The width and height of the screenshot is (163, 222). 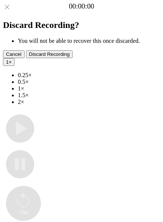 I want to click on li: 1×, so click(x=89, y=89).